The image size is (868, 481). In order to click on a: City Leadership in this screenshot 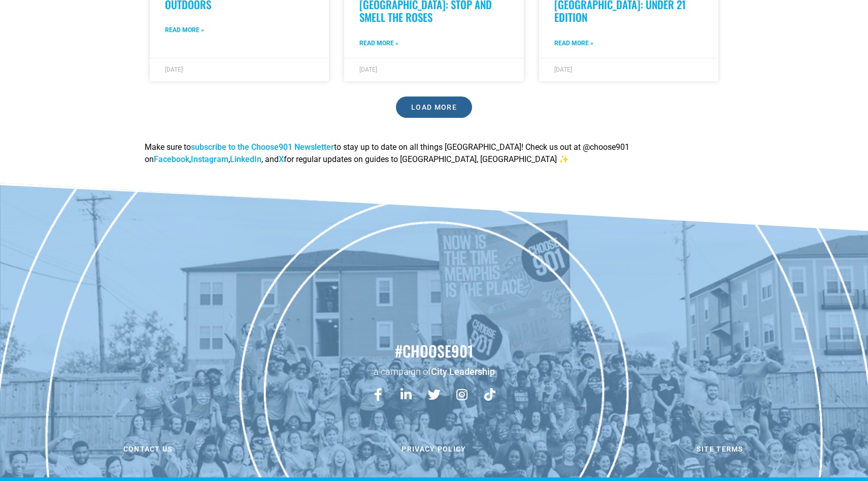, I will do `click(463, 371)`.